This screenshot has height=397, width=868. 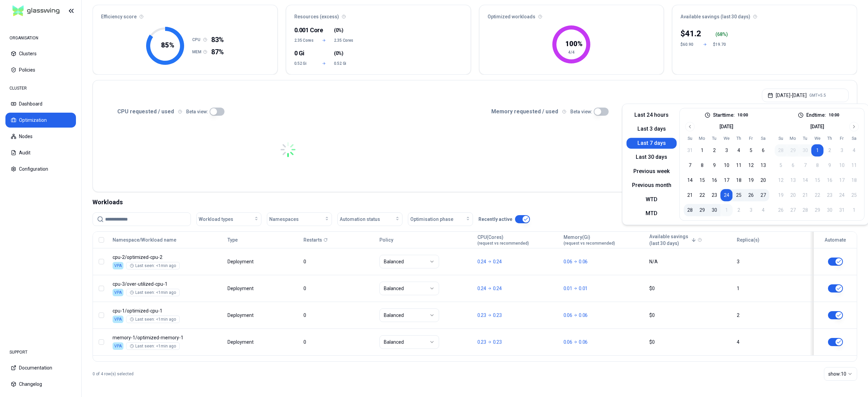 What do you see at coordinates (197, 40) in the screenshot?
I see `h1: CPU` at bounding box center [197, 40].